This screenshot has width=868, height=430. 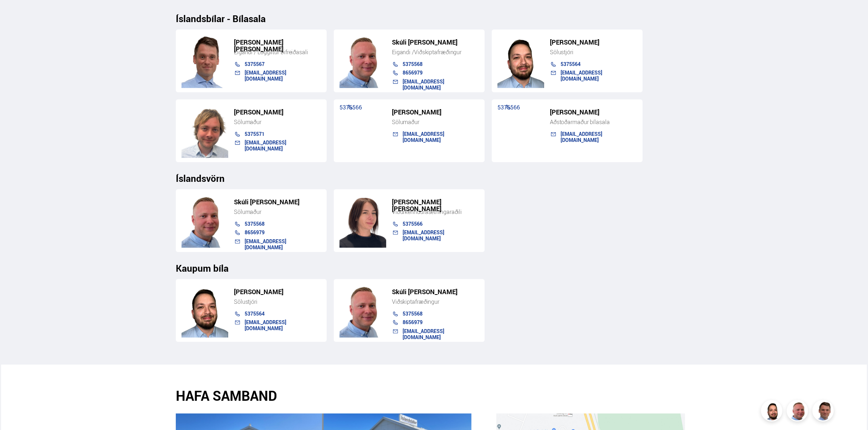 I want to click on div: Eigandi /, so click(x=435, y=52).